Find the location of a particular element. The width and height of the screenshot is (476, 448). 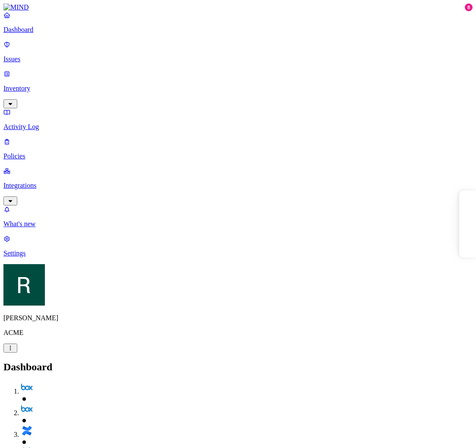

a: Settings is located at coordinates (238, 246).